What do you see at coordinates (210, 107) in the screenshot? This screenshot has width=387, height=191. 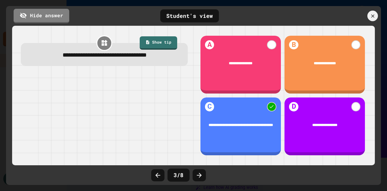 I see `h1: C` at bounding box center [210, 107].